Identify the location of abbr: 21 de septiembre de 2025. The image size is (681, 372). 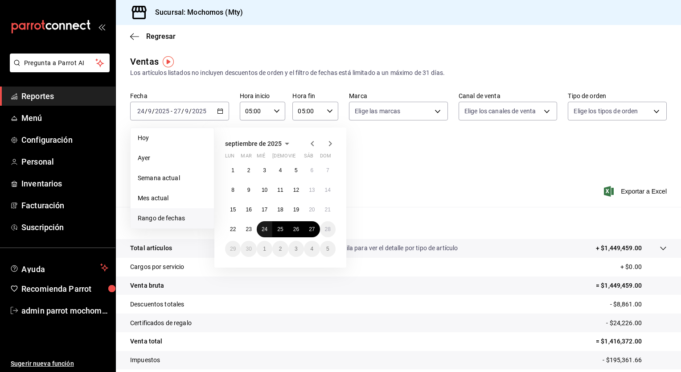
(328, 210).